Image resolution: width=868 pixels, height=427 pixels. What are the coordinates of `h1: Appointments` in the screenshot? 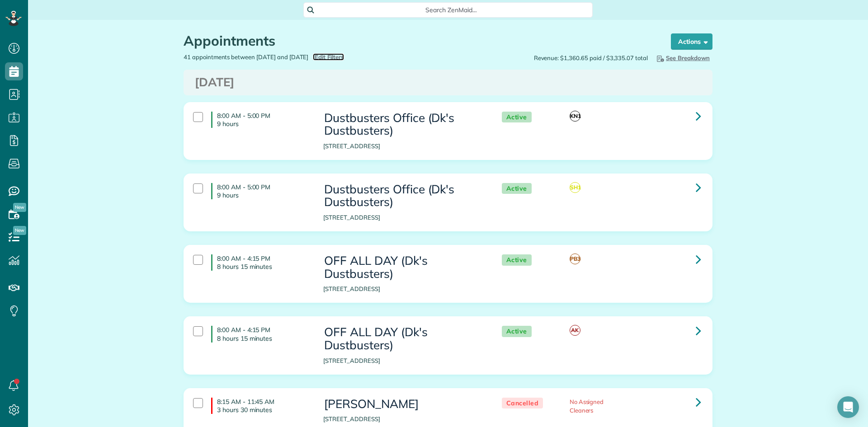 It's located at (419, 41).